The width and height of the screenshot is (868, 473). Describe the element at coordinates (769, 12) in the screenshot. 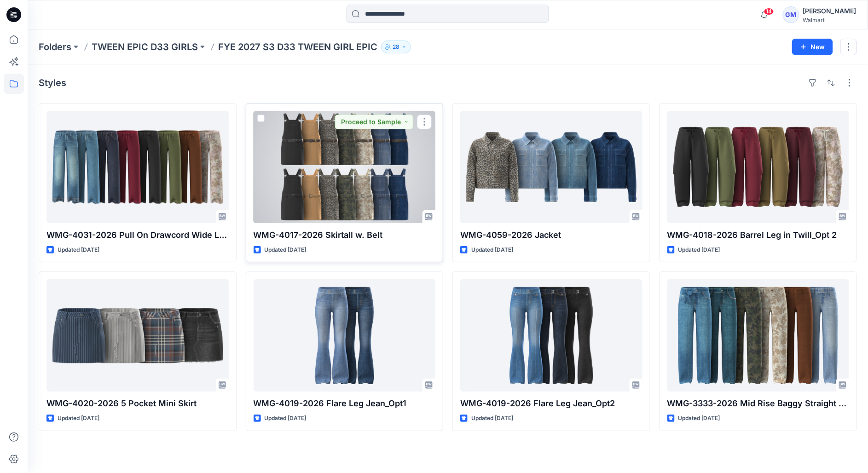

I see `span: 14` at that location.